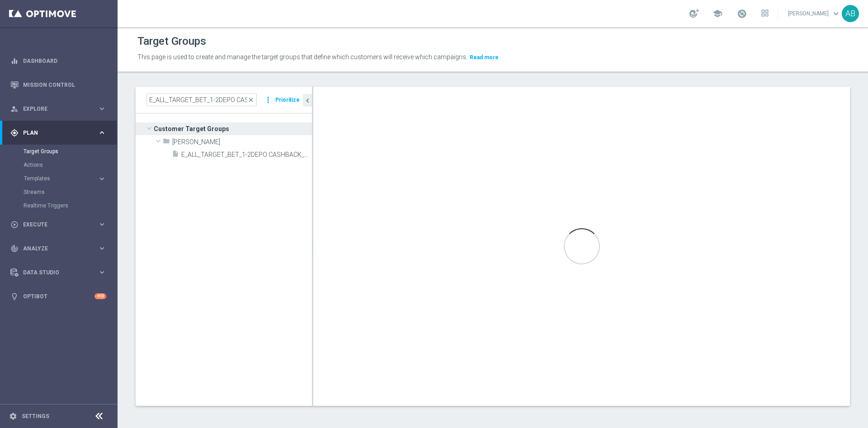  Describe the element at coordinates (176, 155) in the screenshot. I see `i: insert_drive_file` at that location.